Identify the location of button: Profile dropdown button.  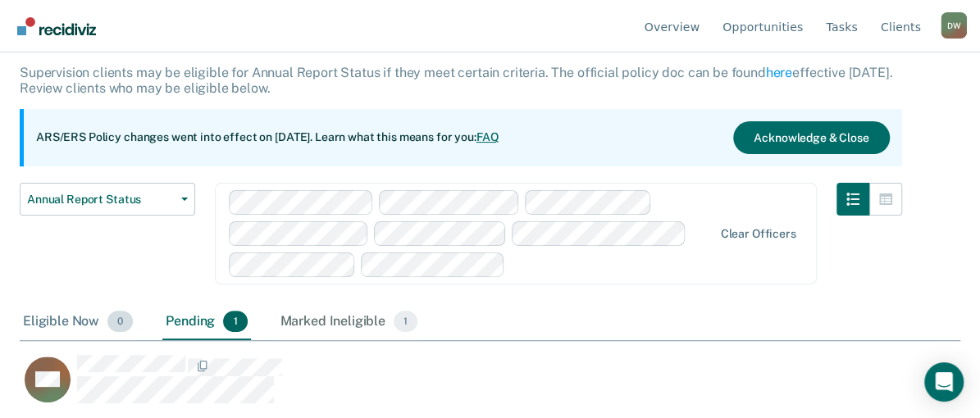
(953, 25).